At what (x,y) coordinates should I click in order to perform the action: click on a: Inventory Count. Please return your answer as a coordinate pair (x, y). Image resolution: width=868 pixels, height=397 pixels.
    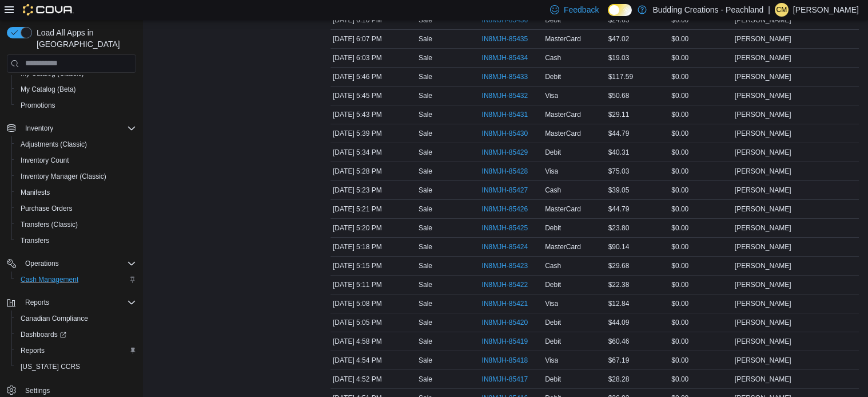
    Looking at the image, I should click on (45, 160).